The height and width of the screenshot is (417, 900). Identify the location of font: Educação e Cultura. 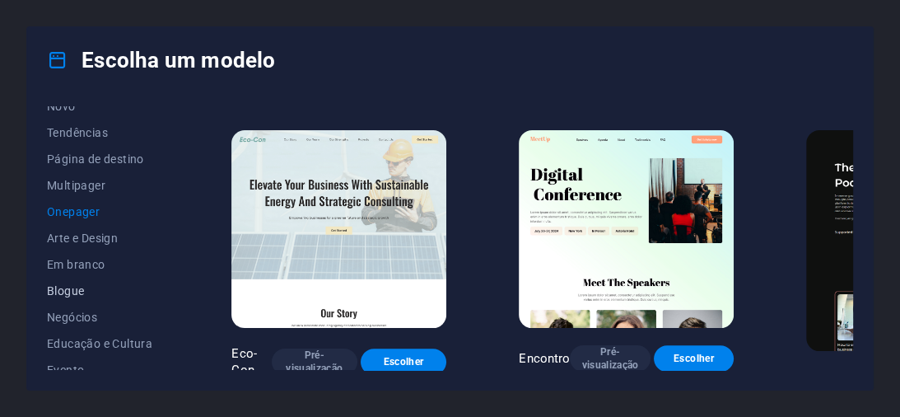
(100, 343).